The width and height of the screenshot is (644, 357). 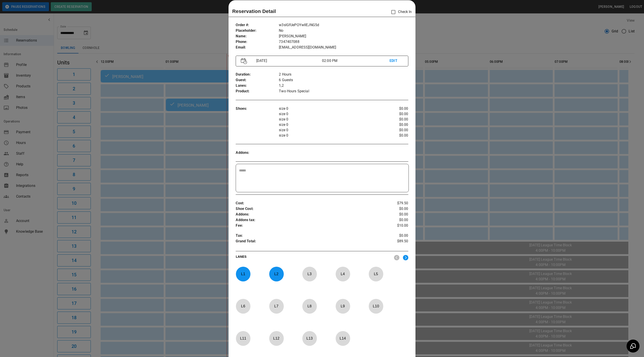 I want to click on p: Grand Total :, so click(x=308, y=242).